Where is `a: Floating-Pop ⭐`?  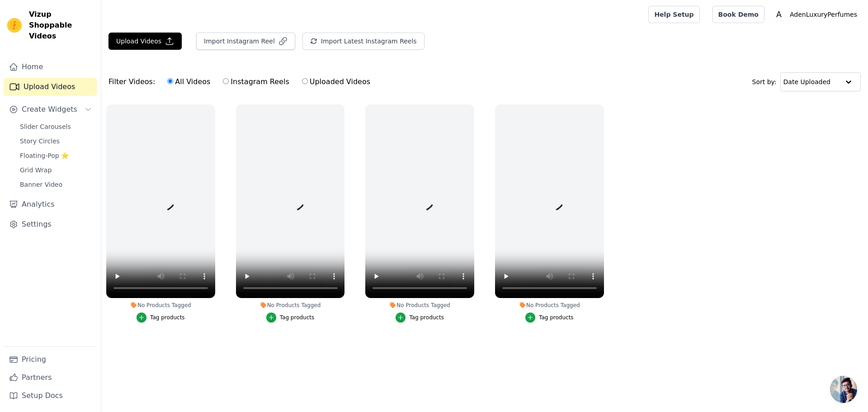 a: Floating-Pop ⭐ is located at coordinates (56, 155).